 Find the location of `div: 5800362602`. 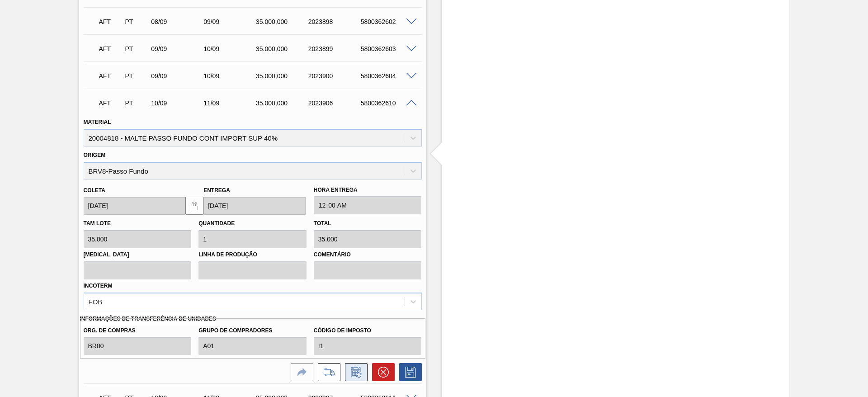

div: 5800362602 is located at coordinates (388, 22).